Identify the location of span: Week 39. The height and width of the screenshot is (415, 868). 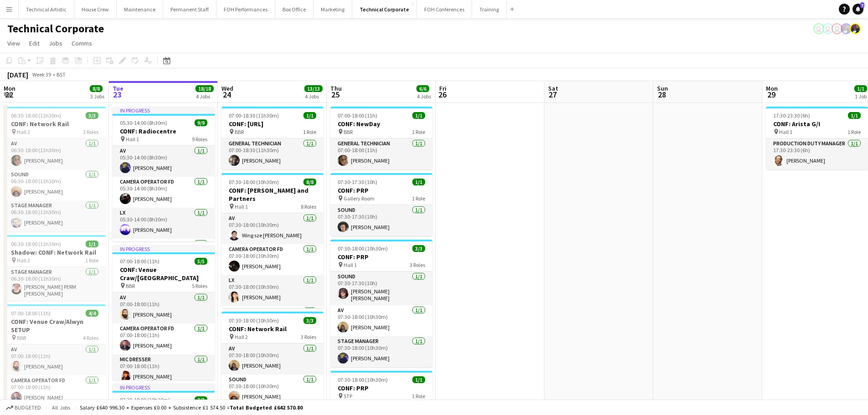
(41, 74).